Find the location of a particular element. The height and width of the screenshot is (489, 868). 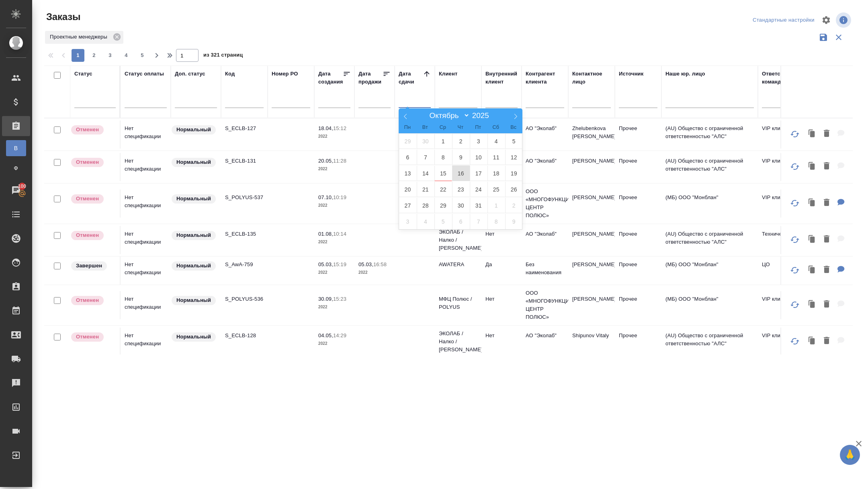

span: Чт is located at coordinates (460, 127).